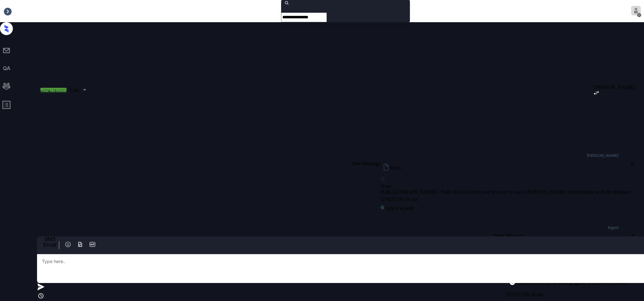 The height and width of the screenshot is (301, 644). I want to click on div: Note:, so click(506, 186).